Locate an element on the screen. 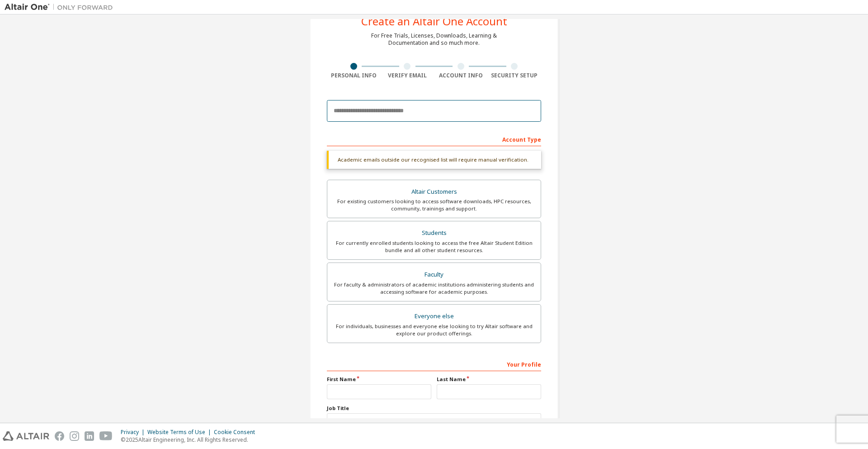 The image size is (868, 449). p: © 2025 Altair Engineering, Inc. All Rights Reserved. is located at coordinates (190, 439).